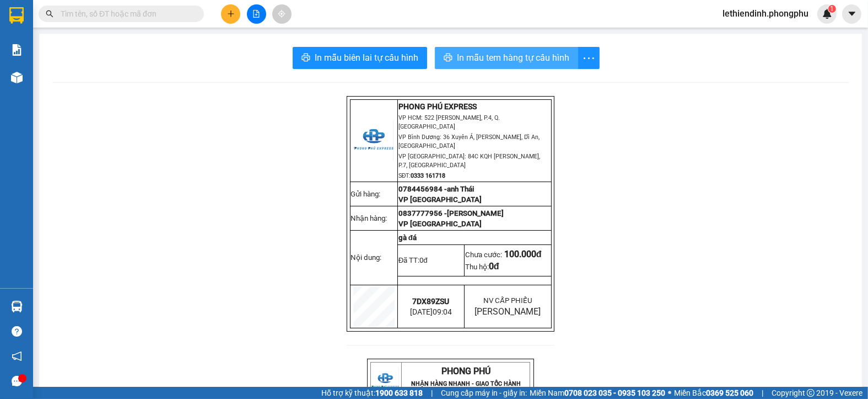 The height and width of the screenshot is (399, 868). What do you see at coordinates (231, 14) in the screenshot?
I see `span: plus` at bounding box center [231, 14].